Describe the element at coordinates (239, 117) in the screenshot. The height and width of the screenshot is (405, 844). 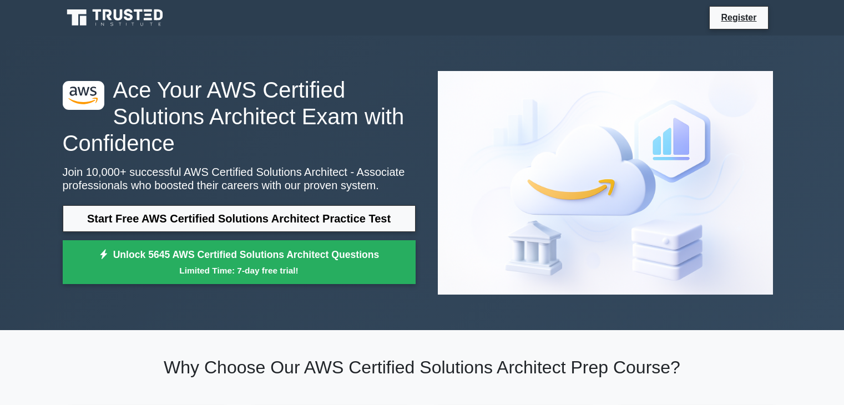
I see `h1: Ace Your AWS Certified Solutions Architect Exam with Confidence` at that location.